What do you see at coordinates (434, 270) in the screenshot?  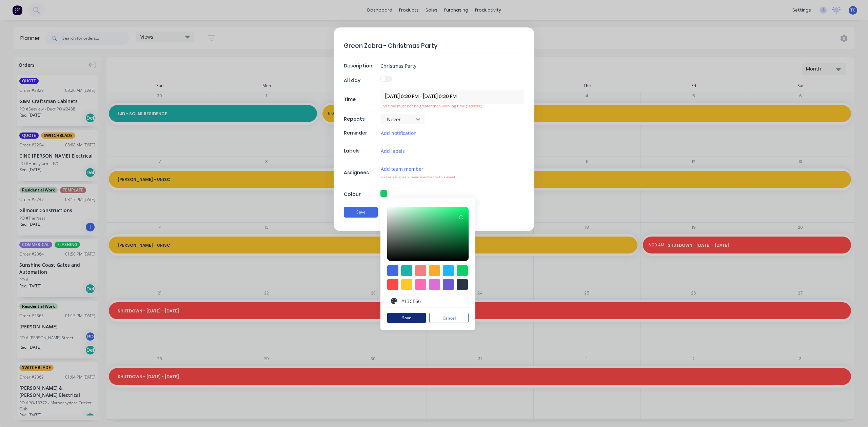 I see `div: #f6ab2f` at bounding box center [434, 270].